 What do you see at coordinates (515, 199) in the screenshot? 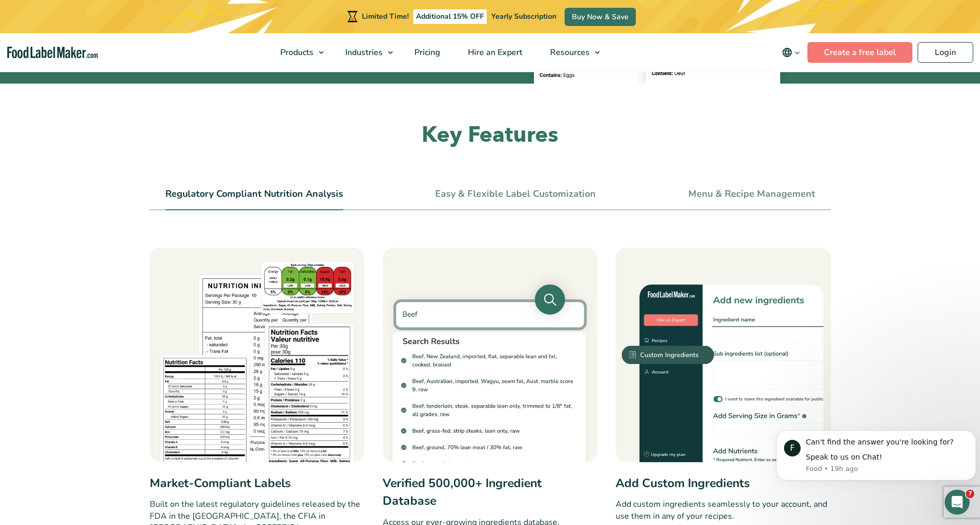
I see `li: Easy & Flexible Label Customization` at bounding box center [515, 199].